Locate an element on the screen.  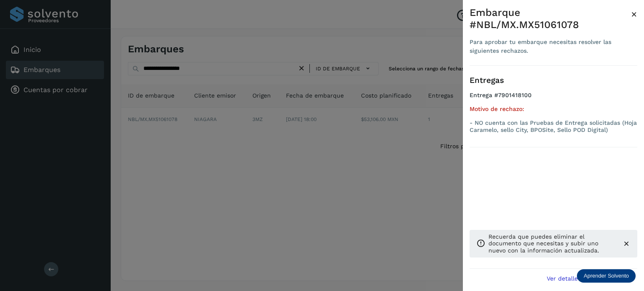
div: Para aprobar tu embarque necesitas resolver las siguientes rechazos. is located at coordinates (550, 46).